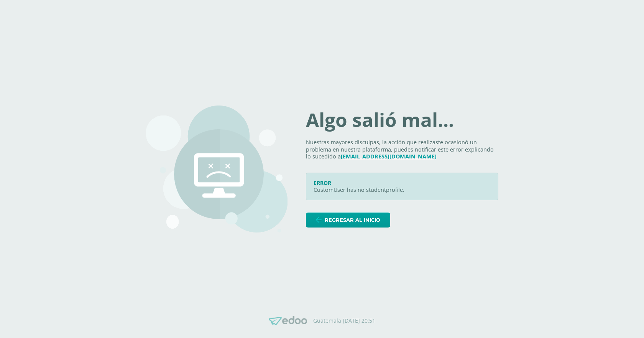 This screenshot has width=644, height=338. What do you see at coordinates (402, 149) in the screenshot?
I see `p: Nuestras mayores disculpas, la acción que realizaste ocasionó un problema en nuestra plataforma, ...` at bounding box center [402, 149].